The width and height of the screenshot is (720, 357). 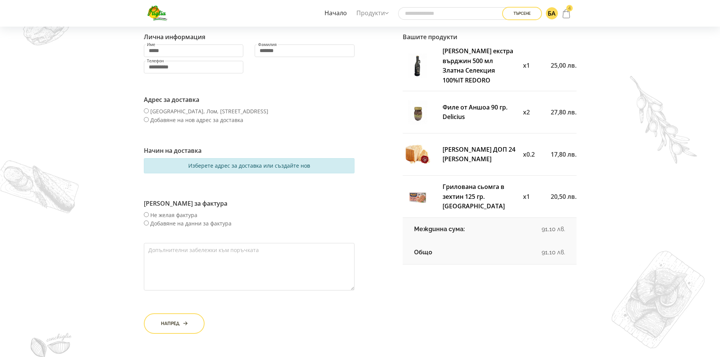 I want to click on span: 4, so click(x=570, y=8).